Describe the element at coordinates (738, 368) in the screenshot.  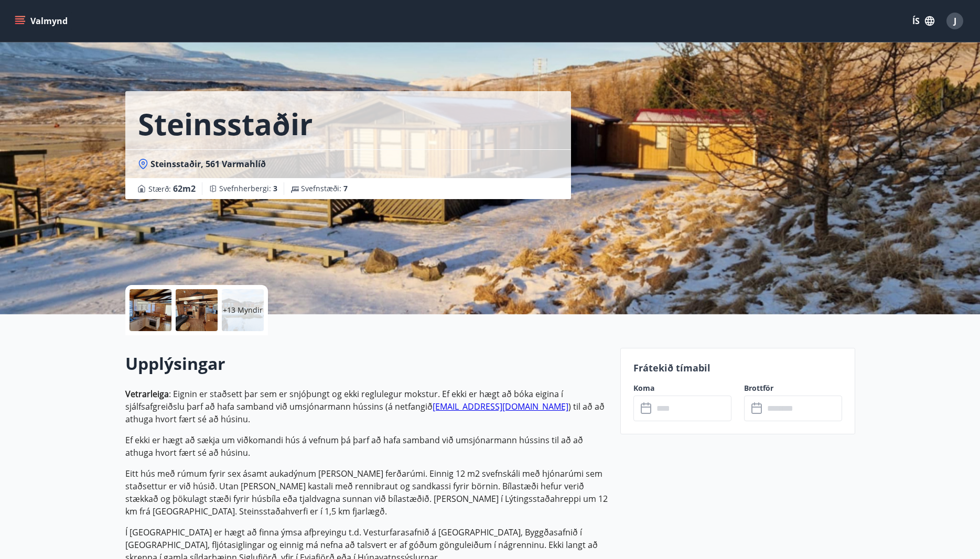
I see `p: Frátekið tímabil` at that location.